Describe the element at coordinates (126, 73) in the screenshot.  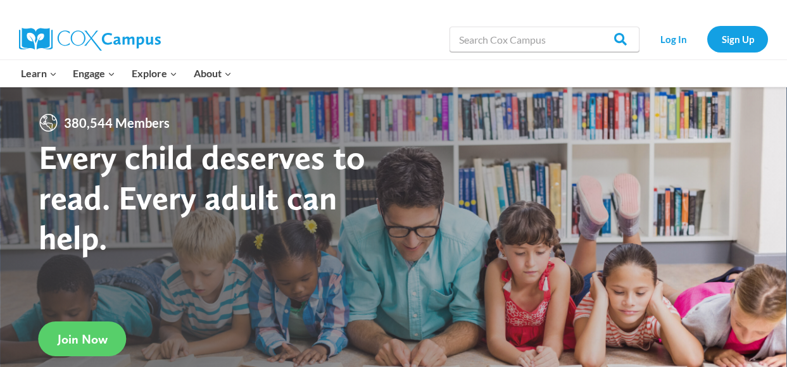
I see `nav: Primary Navigation` at that location.